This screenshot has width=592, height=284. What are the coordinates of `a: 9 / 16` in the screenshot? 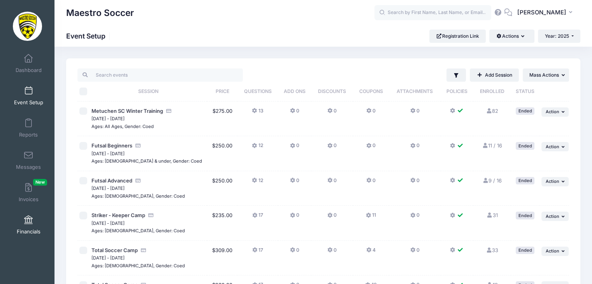 It's located at (492, 181).